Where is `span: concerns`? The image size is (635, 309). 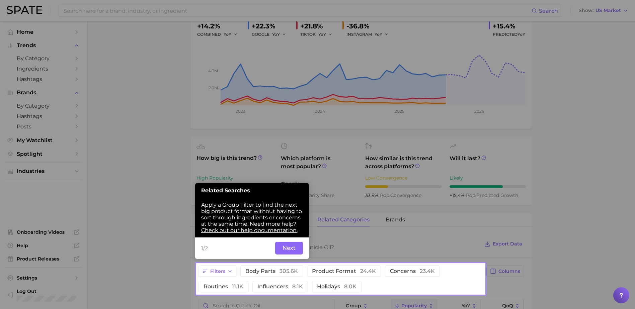
span: concerns is located at coordinates (412, 272).